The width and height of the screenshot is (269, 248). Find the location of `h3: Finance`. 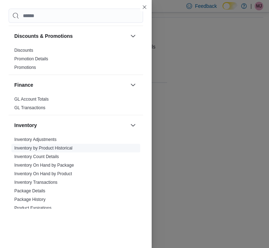

h3: Finance is located at coordinates (24, 85).